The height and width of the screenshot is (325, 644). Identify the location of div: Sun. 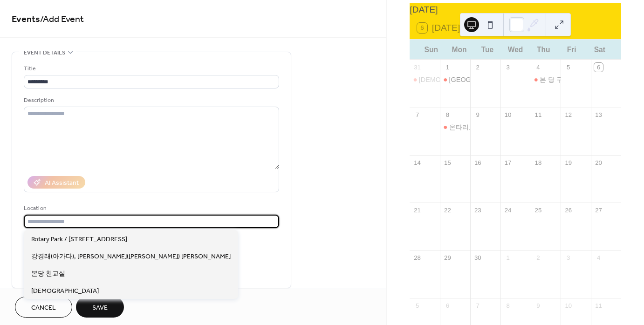
(431, 49).